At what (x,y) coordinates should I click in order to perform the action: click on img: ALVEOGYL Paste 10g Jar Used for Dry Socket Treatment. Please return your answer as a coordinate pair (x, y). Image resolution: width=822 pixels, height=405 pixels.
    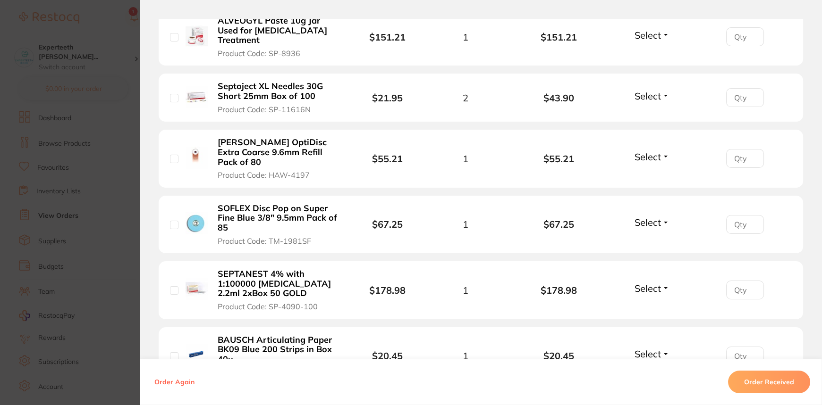
    Looking at the image, I should click on (196, 36).